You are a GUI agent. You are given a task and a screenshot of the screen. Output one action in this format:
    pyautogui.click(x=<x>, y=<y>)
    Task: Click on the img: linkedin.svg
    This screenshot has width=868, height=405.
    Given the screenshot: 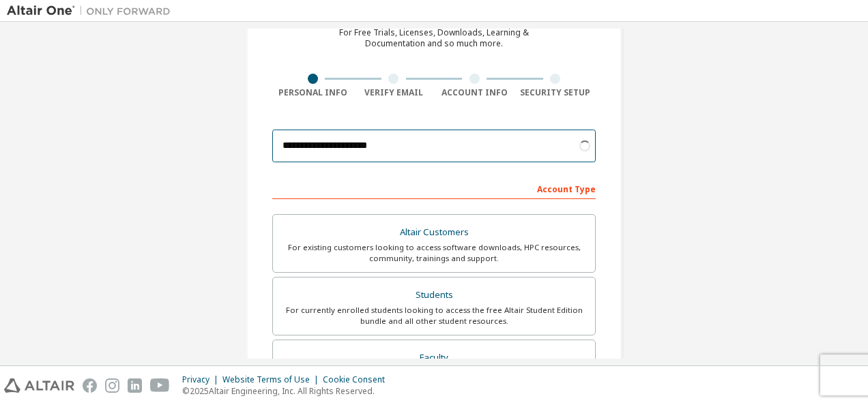 What is the action you would take?
    pyautogui.click(x=134, y=385)
    